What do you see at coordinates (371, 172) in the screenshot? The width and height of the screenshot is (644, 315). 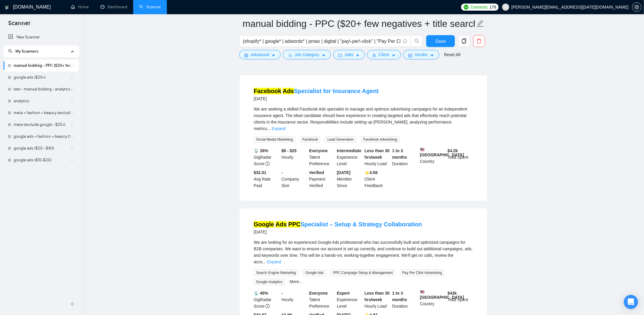 I see `b: ⭐️ 4.58` at bounding box center [371, 172].